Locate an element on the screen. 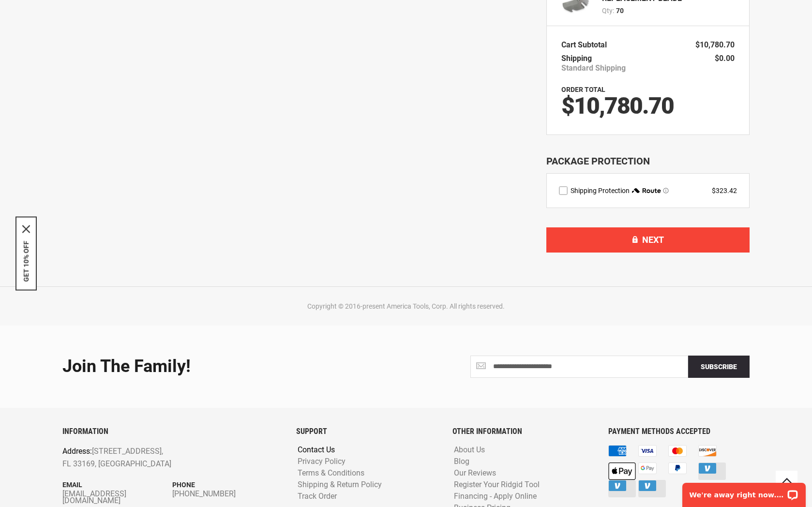 The image size is (812, 507). span: Shipping Protection is located at coordinates (600, 191).